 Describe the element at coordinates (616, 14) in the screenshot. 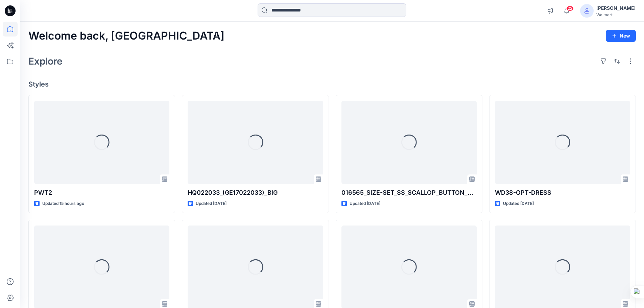

I see `div: Walmart` at that location.